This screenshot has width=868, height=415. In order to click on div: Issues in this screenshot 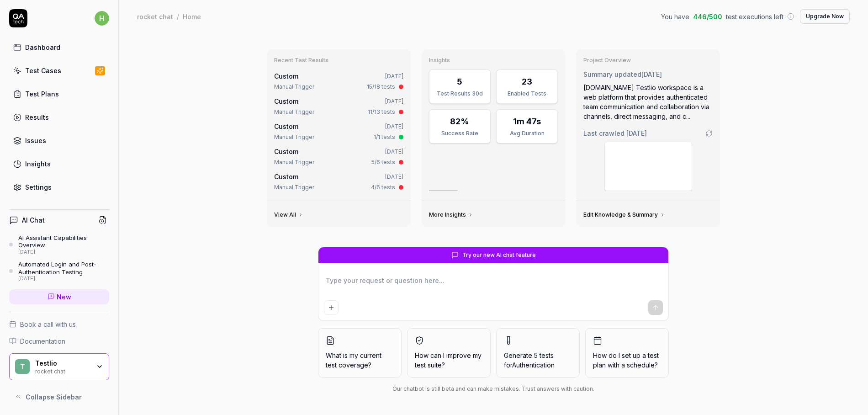, I will do `click(35, 140)`.